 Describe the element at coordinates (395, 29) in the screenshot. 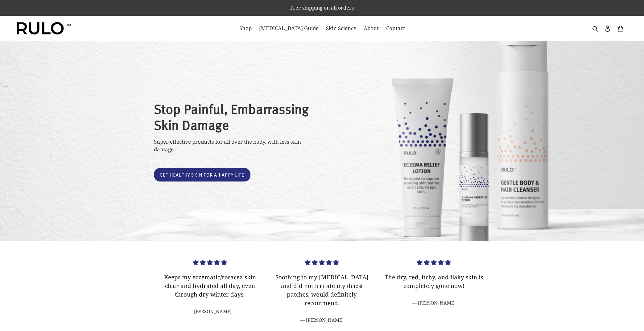

I see `span: Contact` at that location.